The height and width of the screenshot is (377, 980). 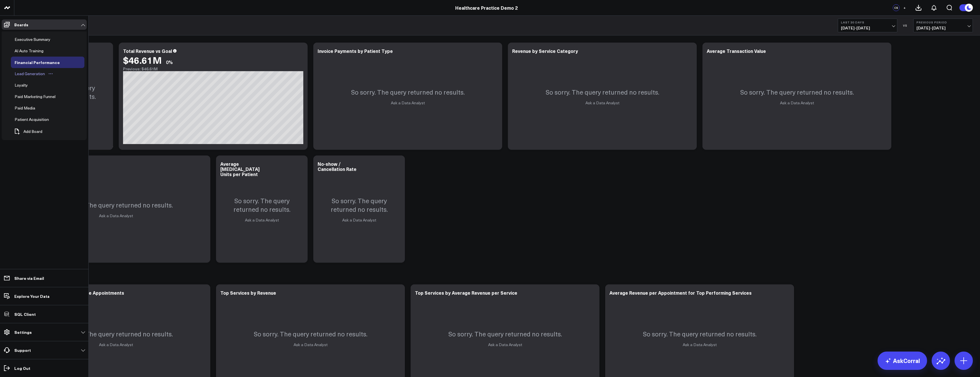 I want to click on div: Lead Generation, so click(x=30, y=74).